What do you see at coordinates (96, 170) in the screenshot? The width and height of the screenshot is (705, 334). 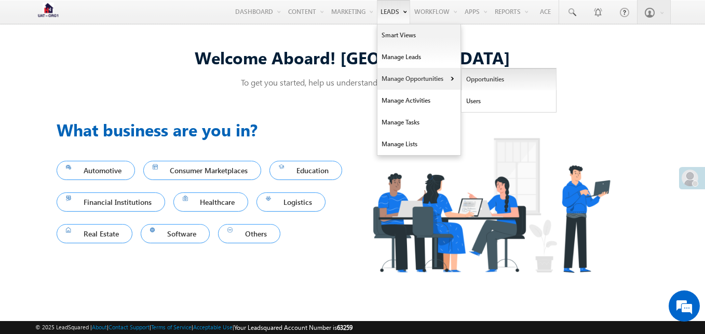 I see `span: Automotive` at bounding box center [96, 170].